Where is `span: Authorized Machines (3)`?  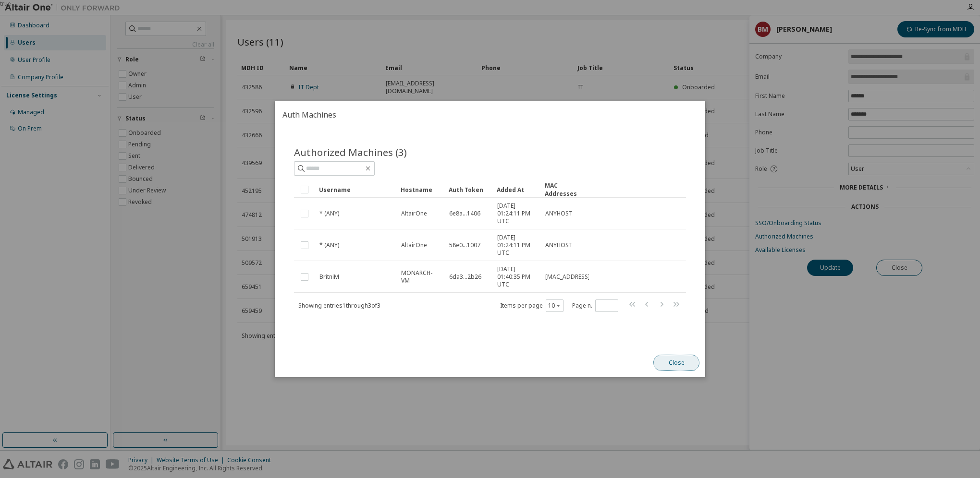 span: Authorized Machines (3) is located at coordinates (350, 152).